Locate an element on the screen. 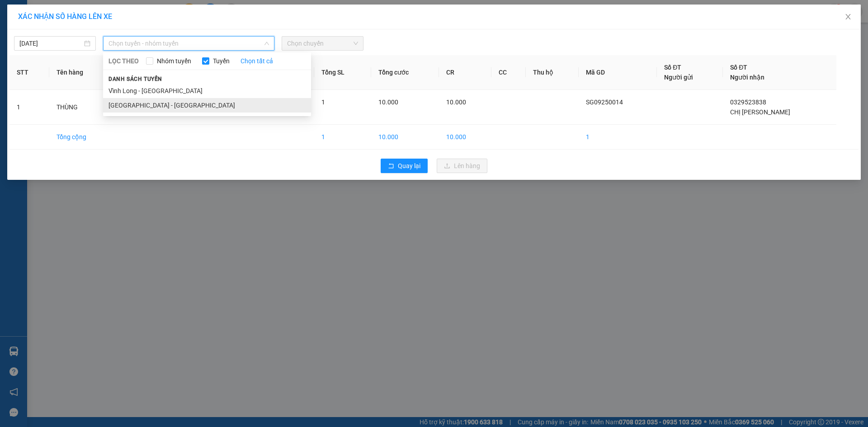 Image resolution: width=868 pixels, height=427 pixels. span: Nhận: is located at coordinates (117, 13).